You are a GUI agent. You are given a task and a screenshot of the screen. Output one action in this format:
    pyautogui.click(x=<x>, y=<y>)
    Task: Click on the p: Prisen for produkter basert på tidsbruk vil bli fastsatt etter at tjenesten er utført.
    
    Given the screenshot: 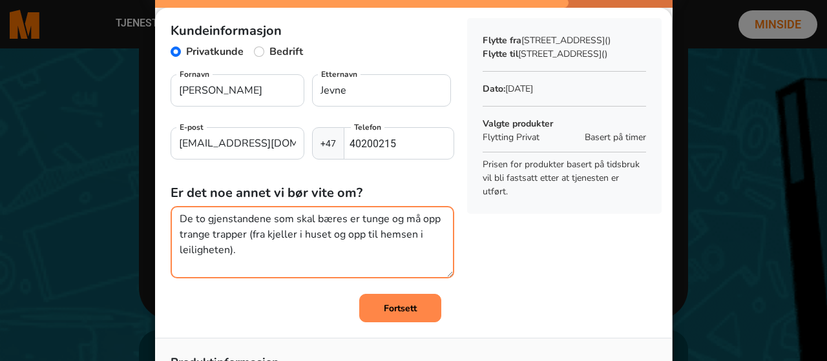 What is the action you would take?
    pyautogui.click(x=564, y=178)
    